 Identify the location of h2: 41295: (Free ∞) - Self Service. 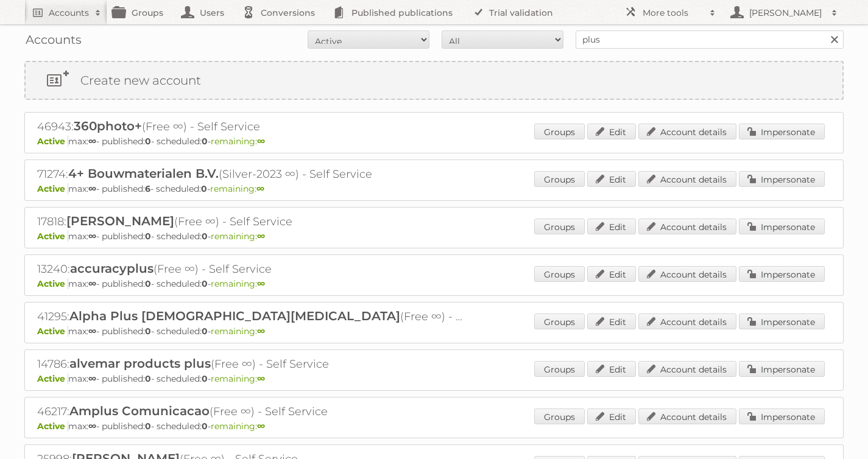
(250, 317).